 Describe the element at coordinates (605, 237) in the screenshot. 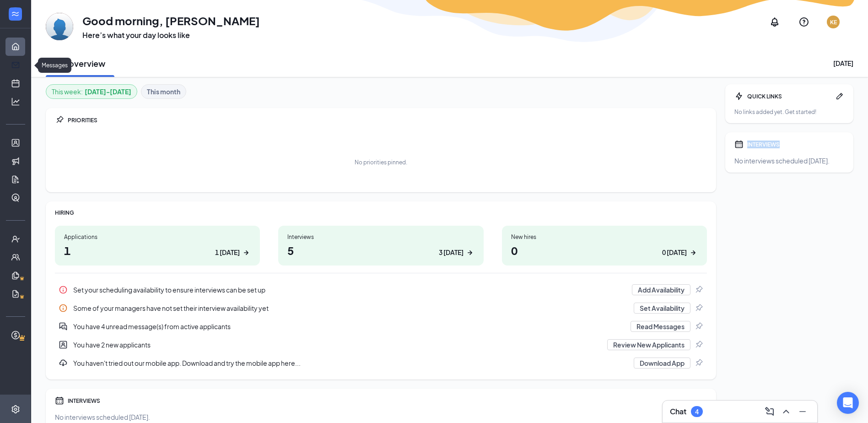

I see `div: New hires` at that location.